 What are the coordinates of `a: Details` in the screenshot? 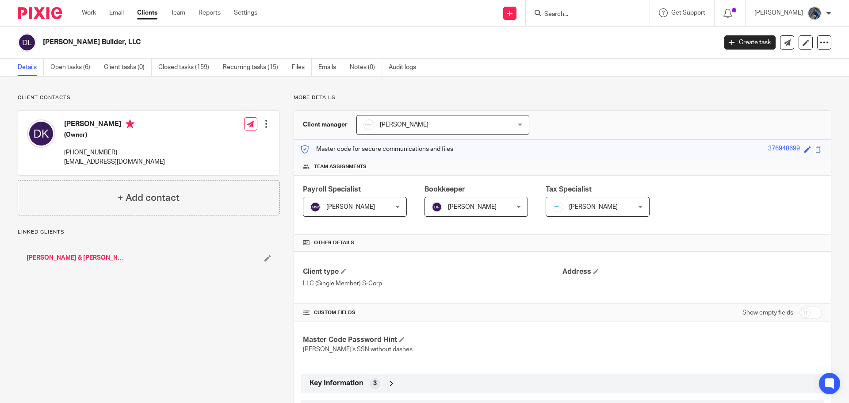 It's located at (30, 67).